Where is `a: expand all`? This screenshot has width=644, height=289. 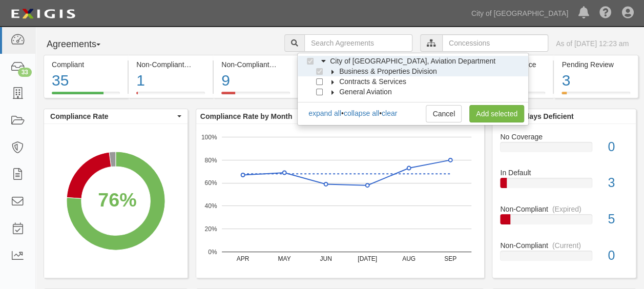 a: expand all is located at coordinates (325, 113).